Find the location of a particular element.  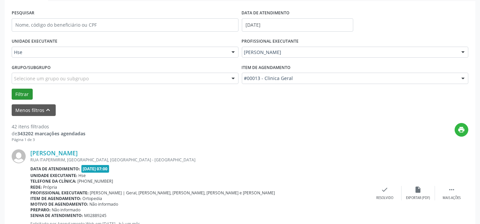

label: Grupo/Subgrupo is located at coordinates (31, 67).